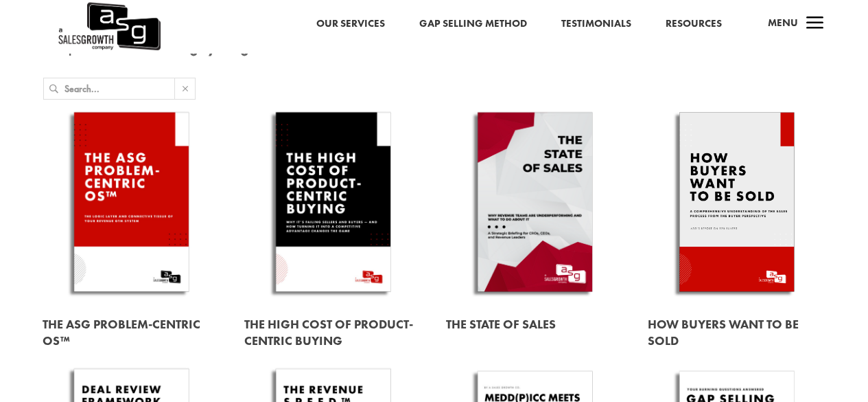 The image size is (868, 402). Describe the element at coordinates (596, 24) in the screenshot. I see `a: Testimonials` at that location.